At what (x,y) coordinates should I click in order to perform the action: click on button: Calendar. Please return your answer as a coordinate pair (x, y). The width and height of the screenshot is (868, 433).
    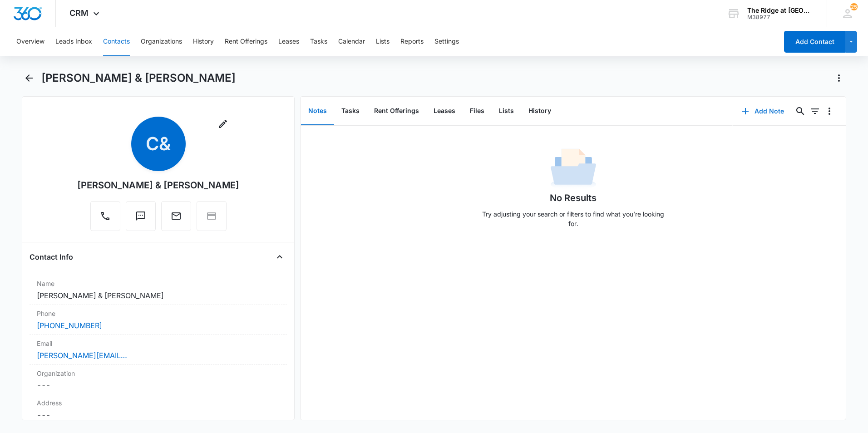
    Looking at the image, I should click on (351, 42).